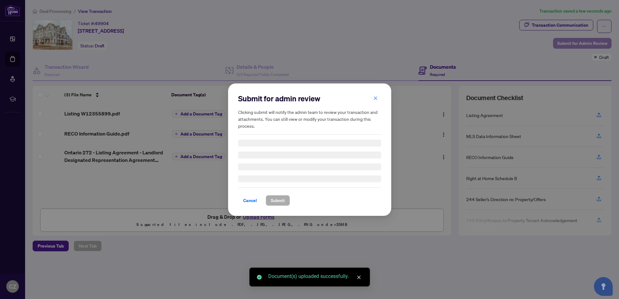 This screenshot has width=619, height=299. I want to click on button: Open asap, so click(603, 286).